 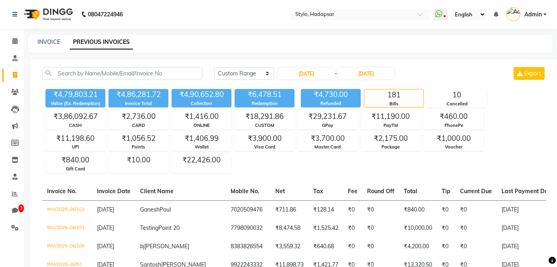 What do you see at coordinates (457, 95) in the screenshot?
I see `div: 10` at bounding box center [457, 95].